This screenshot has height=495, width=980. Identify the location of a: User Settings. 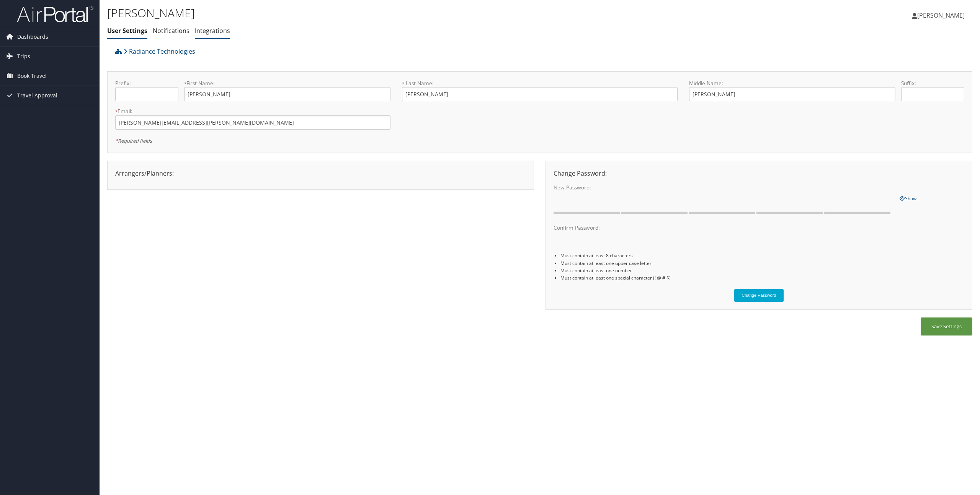
(127, 31).